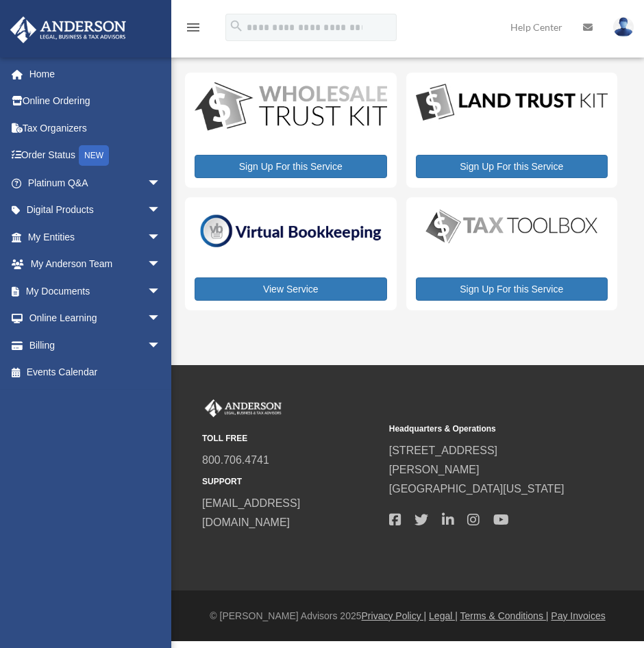 Image resolution: width=644 pixels, height=648 pixels. I want to click on a: Tax Organizers, so click(95, 128).